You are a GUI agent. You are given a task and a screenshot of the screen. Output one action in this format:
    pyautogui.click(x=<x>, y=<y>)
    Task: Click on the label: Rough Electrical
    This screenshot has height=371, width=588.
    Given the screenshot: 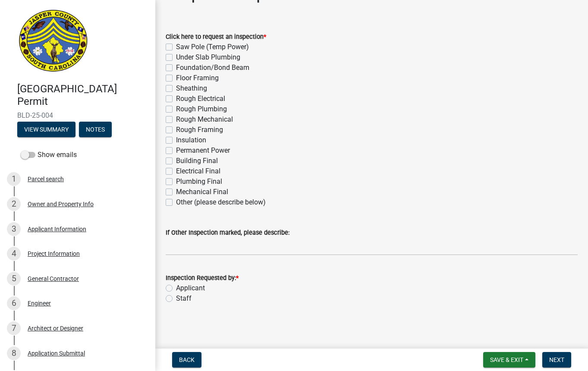 What is the action you would take?
    pyautogui.click(x=201, y=99)
    